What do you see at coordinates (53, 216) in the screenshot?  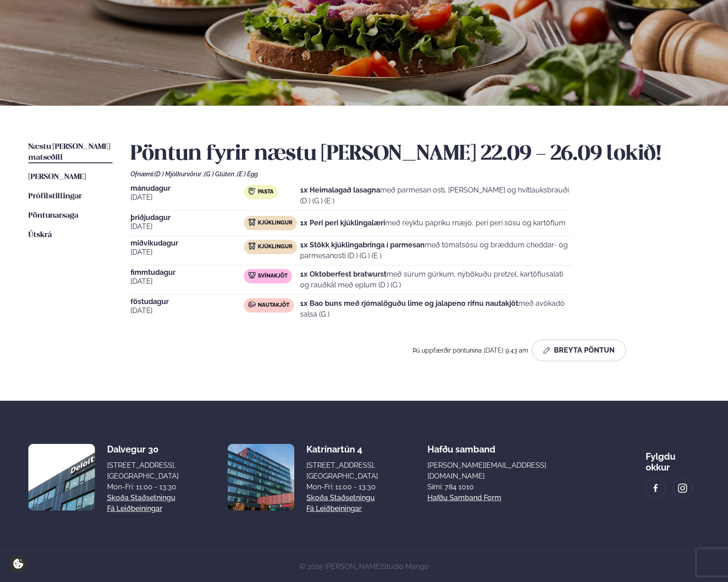 I see `a: Pöntunarsaga` at bounding box center [53, 216].